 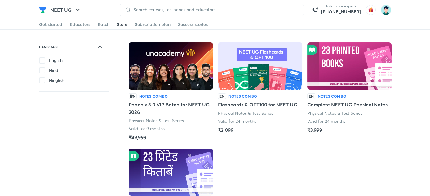 I want to click on p: Talk to our experts, so click(x=341, y=6).